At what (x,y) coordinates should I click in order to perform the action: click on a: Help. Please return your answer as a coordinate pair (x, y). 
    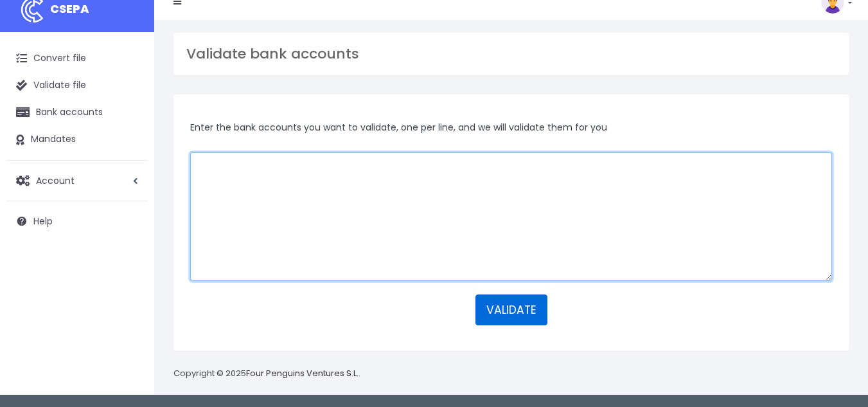
    Looking at the image, I should click on (77, 221).